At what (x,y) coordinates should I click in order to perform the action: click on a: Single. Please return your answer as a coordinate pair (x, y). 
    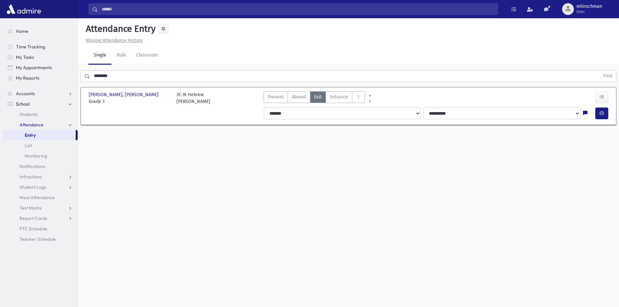
    Looking at the image, I should click on (100, 56).